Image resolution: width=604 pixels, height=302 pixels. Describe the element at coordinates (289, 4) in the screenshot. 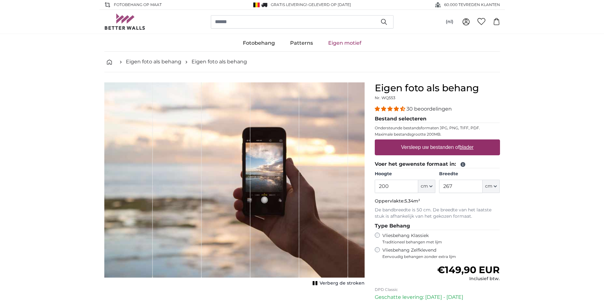

I see `span: GRATIS levering!` at that location.